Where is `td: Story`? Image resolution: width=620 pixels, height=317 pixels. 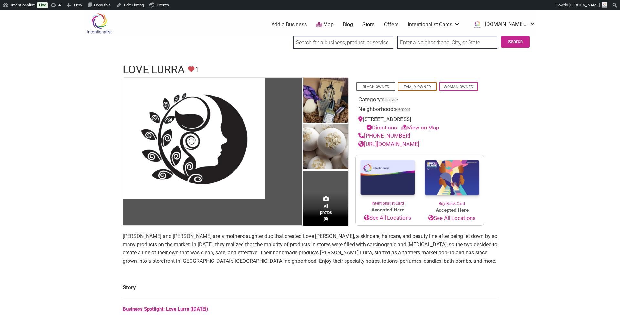 td: Story is located at coordinates (310, 288).